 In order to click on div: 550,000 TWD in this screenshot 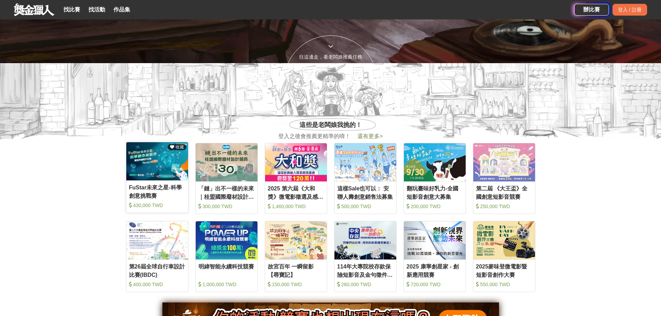, I will do `click(504, 285)`.